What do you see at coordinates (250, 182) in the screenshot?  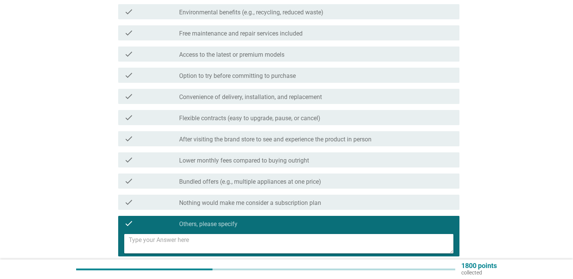 I see `label: Bundled offers (e.g., multiple appliances at one price)` at bounding box center [250, 182].